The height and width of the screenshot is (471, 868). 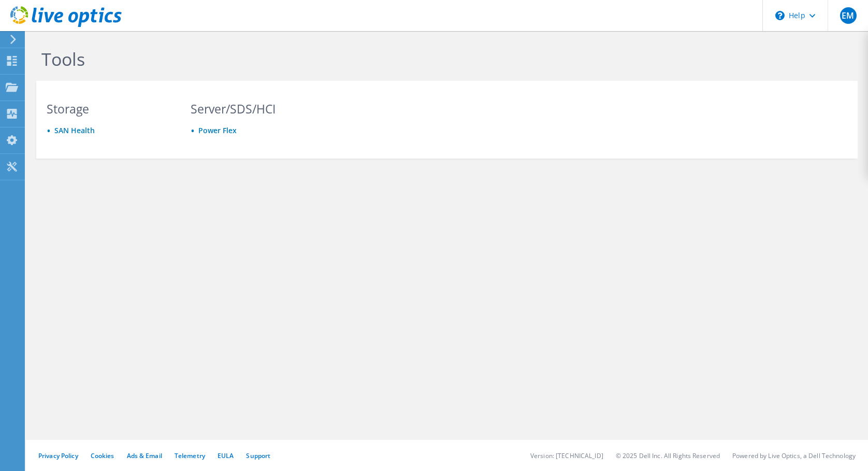 I want to click on li: Powered by Live Optics, a Dell Technology, so click(x=794, y=455).